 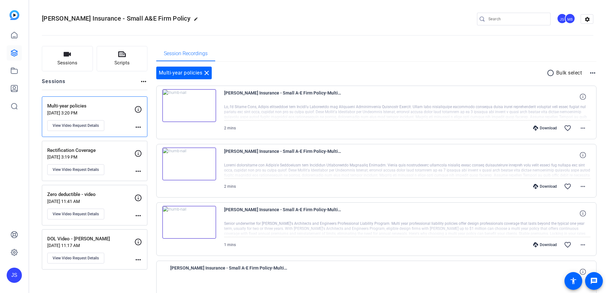 What do you see at coordinates (573, 281) in the screenshot?
I see `mat-icon: accessibility` at bounding box center [573, 281].